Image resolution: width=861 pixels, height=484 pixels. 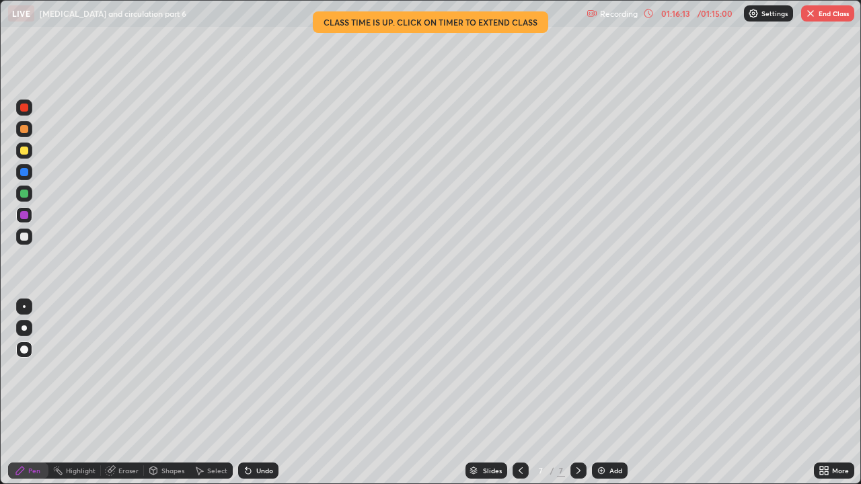 What do you see at coordinates (601, 471) in the screenshot?
I see `img: add-slide-button` at bounding box center [601, 471].